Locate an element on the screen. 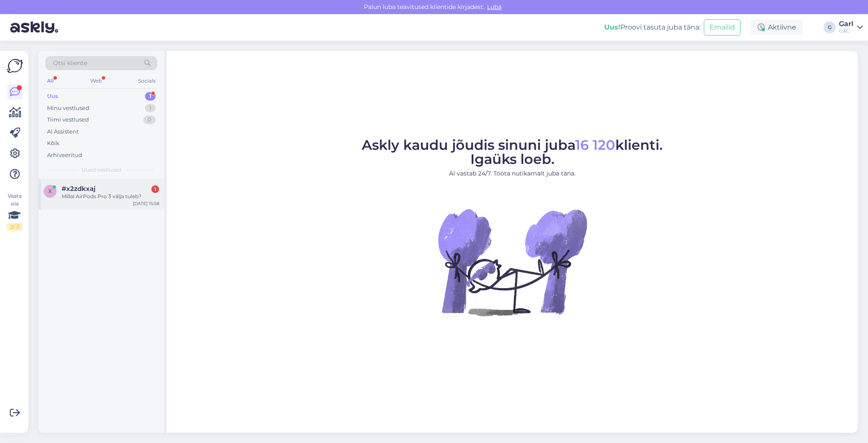  b: Uus! is located at coordinates (613, 27).